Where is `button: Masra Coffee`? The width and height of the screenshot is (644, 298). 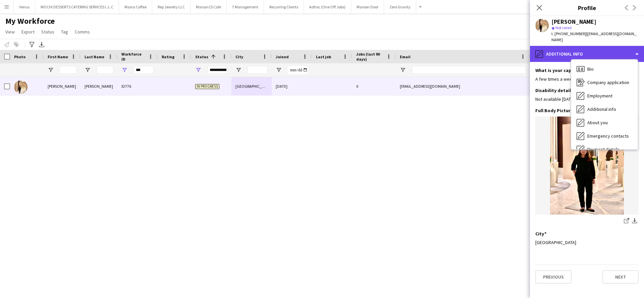
button: Masra Coffee is located at coordinates (135, 7).